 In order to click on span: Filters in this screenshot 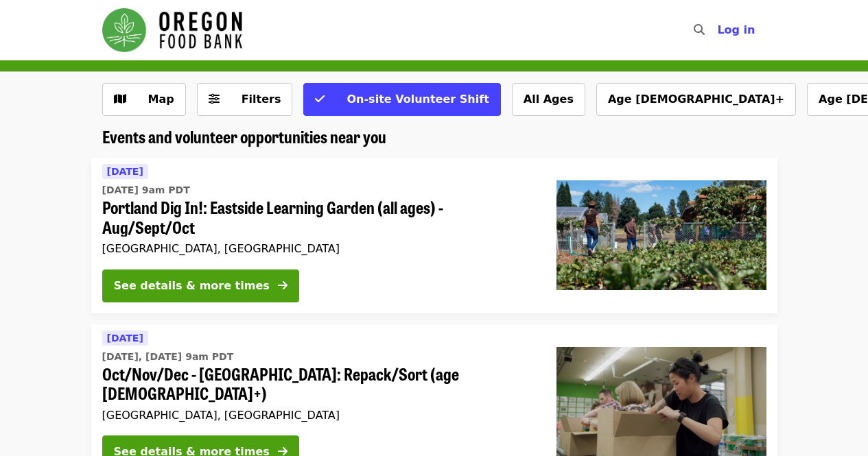, I will do `click(261, 99)`.